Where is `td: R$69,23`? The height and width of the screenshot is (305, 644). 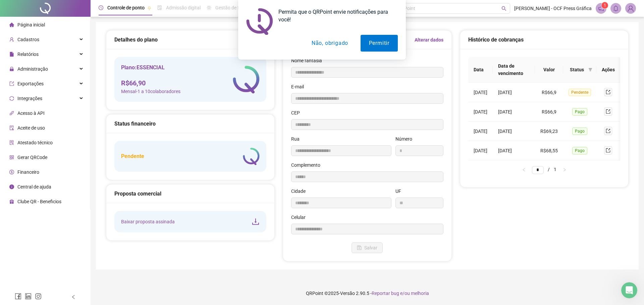 td: R$69,23 is located at coordinates (549, 131).